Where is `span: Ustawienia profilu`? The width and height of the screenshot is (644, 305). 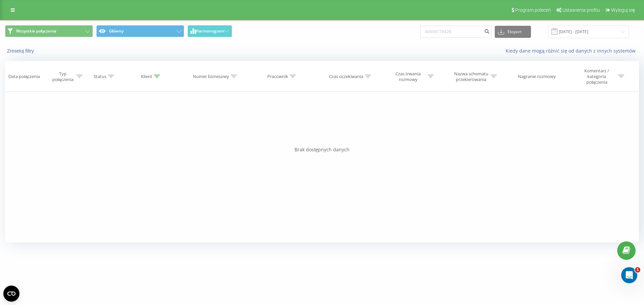 span: Ustawienia profilu is located at coordinates (581, 10).